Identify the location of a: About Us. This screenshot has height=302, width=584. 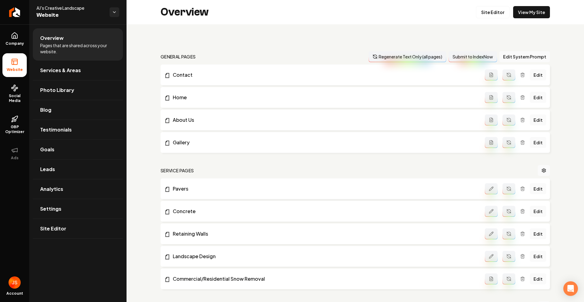
(325, 120).